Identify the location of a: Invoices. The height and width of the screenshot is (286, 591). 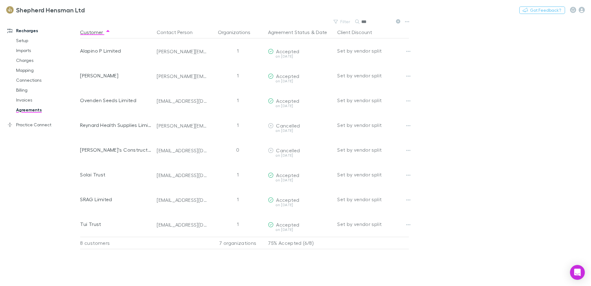
(47, 100).